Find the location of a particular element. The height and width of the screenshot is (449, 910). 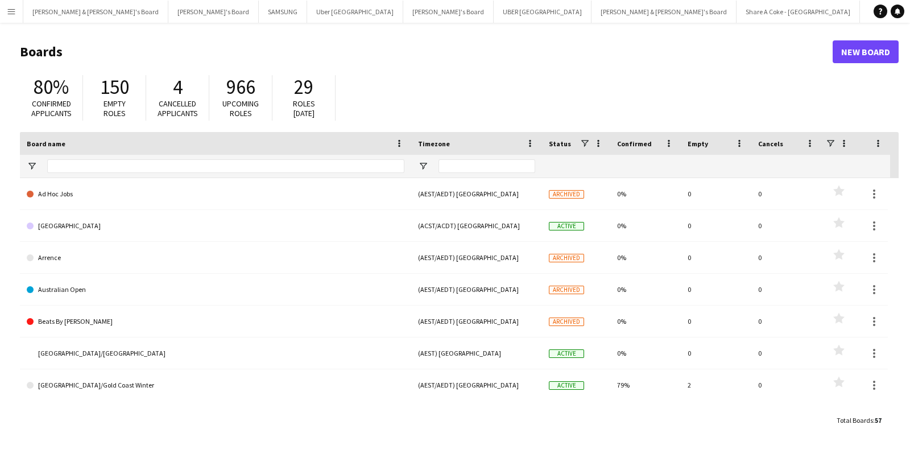

span: Upcoming roles is located at coordinates (241, 108).